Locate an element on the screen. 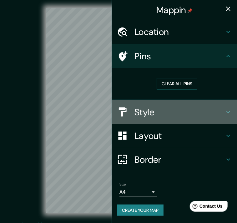 The image size is (237, 223). div: Location is located at coordinates (175, 32).